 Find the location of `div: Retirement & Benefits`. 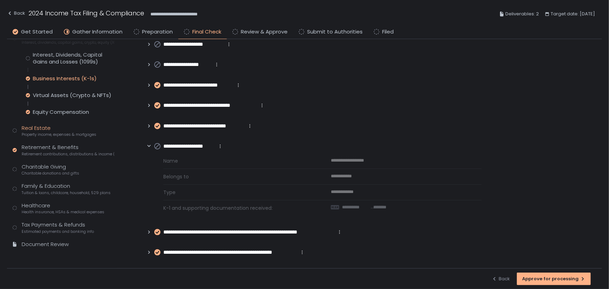

div: Retirement & Benefits is located at coordinates (68, 150).